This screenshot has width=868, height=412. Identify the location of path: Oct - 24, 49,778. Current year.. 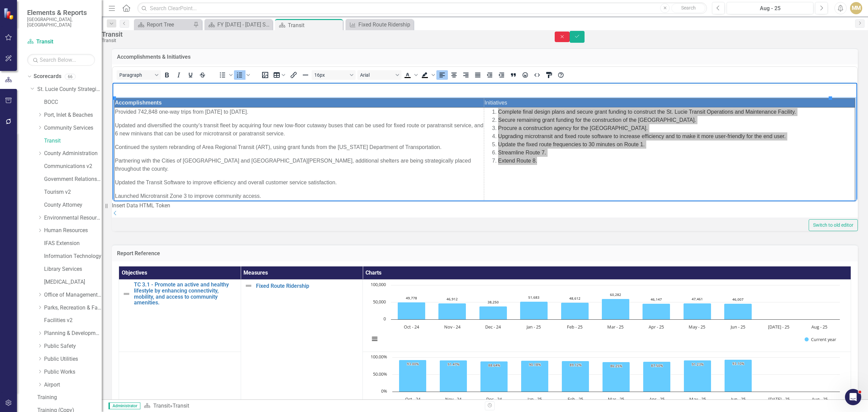
(412, 311).